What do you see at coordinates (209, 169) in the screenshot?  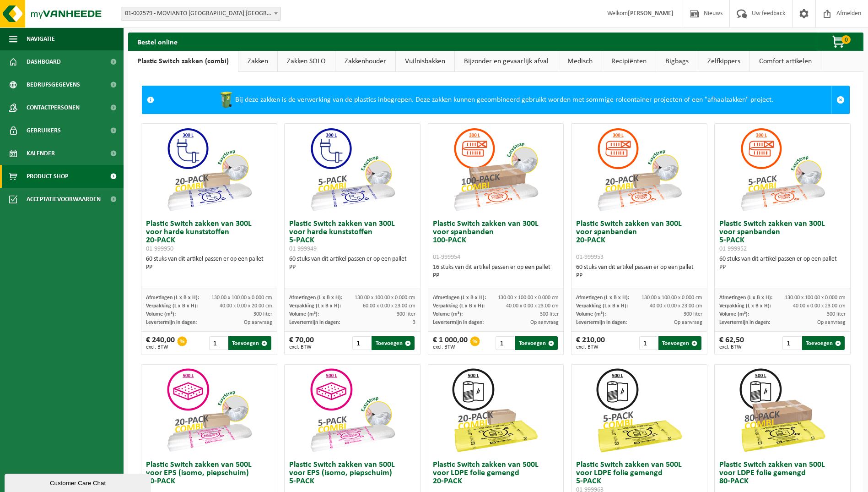 I see `img: 01-999950` at bounding box center [209, 169].